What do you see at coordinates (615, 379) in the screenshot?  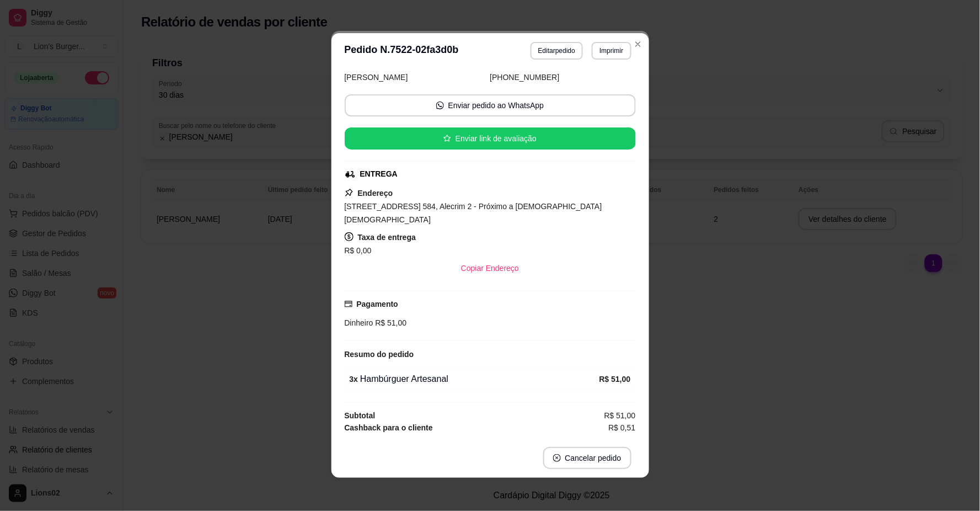 I see `strong: R$ 51,00` at bounding box center [615, 379].